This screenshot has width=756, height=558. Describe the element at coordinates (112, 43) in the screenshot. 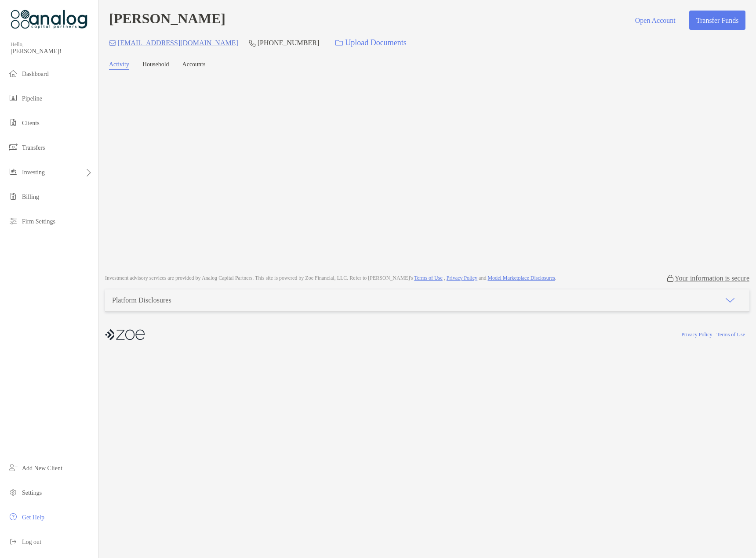

I see `img: Email Icon` at that location.